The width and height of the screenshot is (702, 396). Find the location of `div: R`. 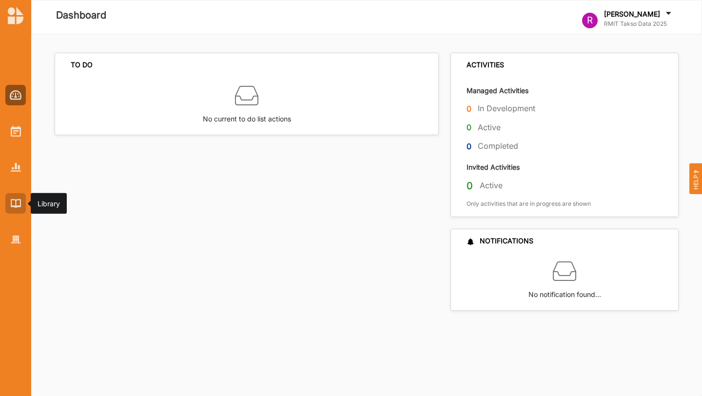

div: R is located at coordinates (590, 20).